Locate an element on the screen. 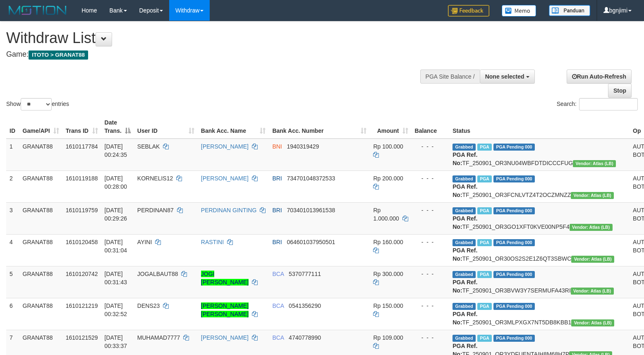 This screenshot has height=355, width=644. a: RASTINI is located at coordinates (212, 242).